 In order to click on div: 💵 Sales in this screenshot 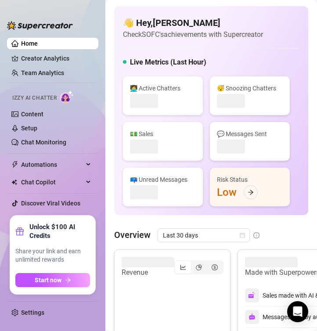, I will do `click(163, 134)`.